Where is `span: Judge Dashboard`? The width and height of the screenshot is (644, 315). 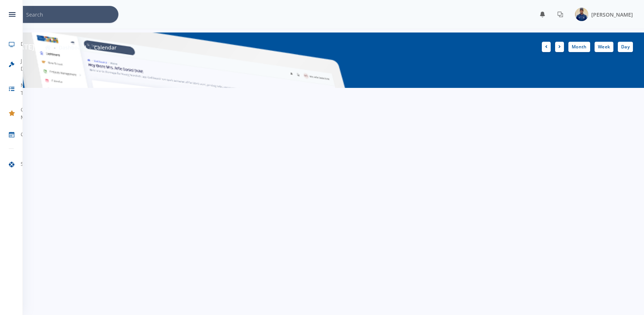
span: Judge Dashboard is located at coordinates (34, 65).